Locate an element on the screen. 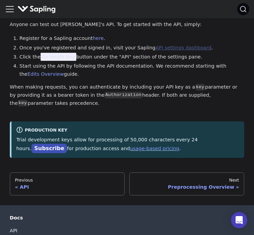 This screenshot has width=254, height=235. a: PreviousAPI is located at coordinates (67, 184).